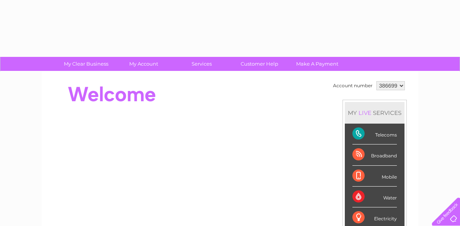  What do you see at coordinates (259, 64) in the screenshot?
I see `a: Customer Help` at bounding box center [259, 64].